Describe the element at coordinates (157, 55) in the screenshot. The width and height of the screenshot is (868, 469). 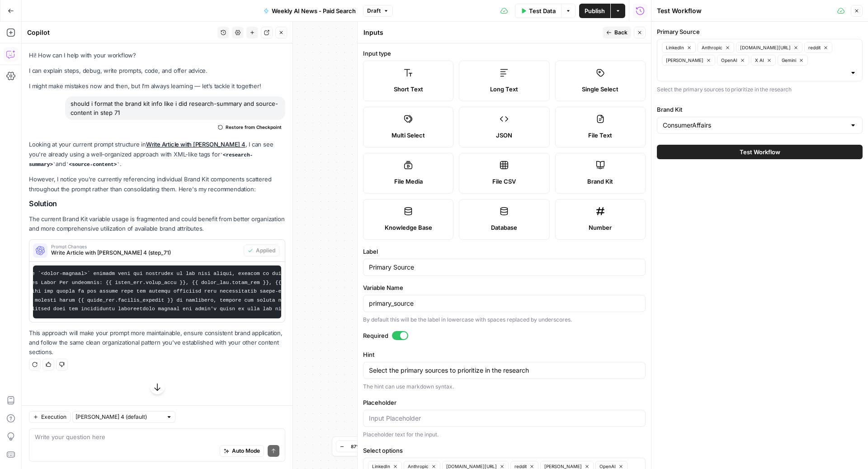
I see `p: Hi! How can I help with your workflow?` at that location.